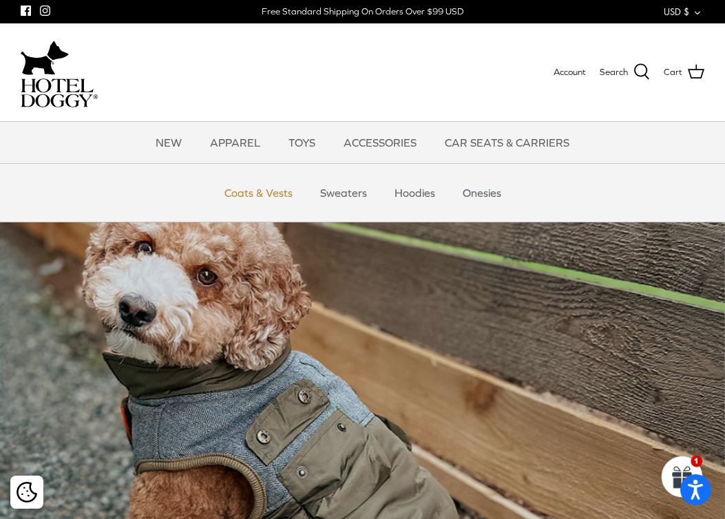  Describe the element at coordinates (380, 142) in the screenshot. I see `a: ACCESSORIES` at that location.